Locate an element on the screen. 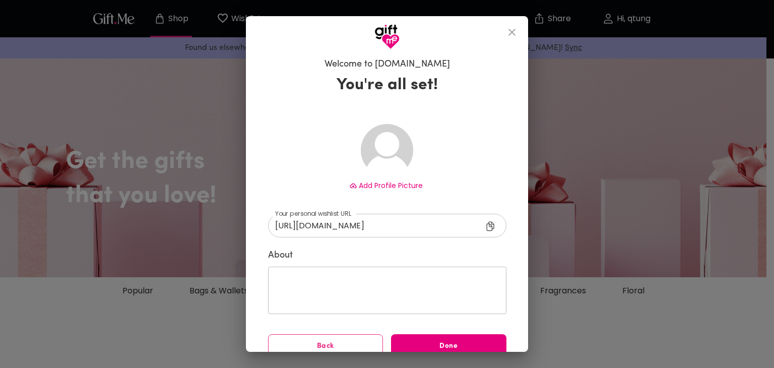 Image resolution: width=774 pixels, height=368 pixels. button: Done is located at coordinates (448, 346).